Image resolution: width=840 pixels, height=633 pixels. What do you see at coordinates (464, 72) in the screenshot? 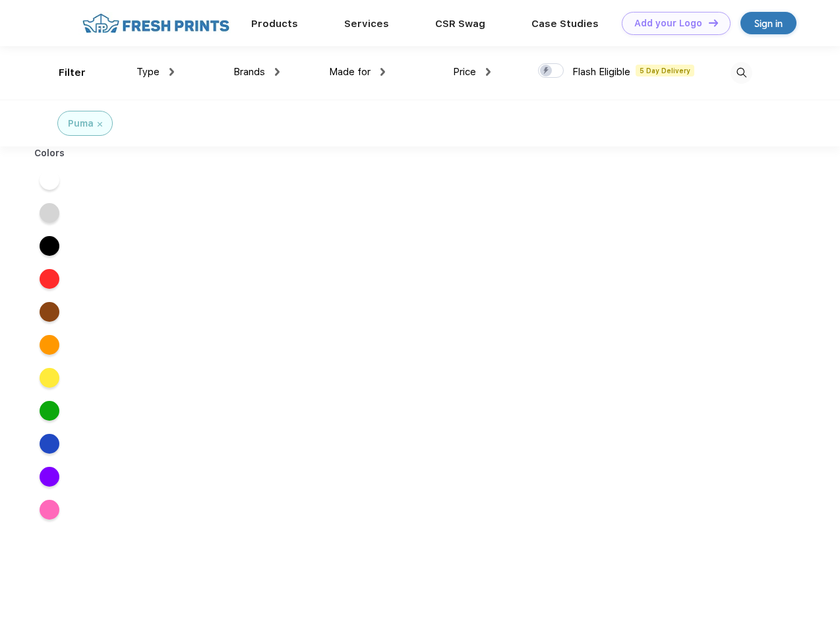
I see `span: Price` at bounding box center [464, 72].